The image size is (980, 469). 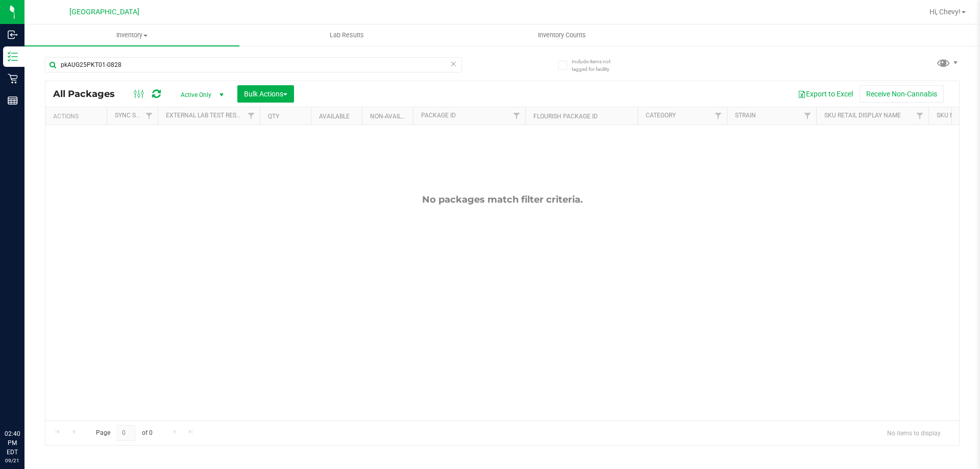 I want to click on p: 09/21, so click(x=12, y=460).